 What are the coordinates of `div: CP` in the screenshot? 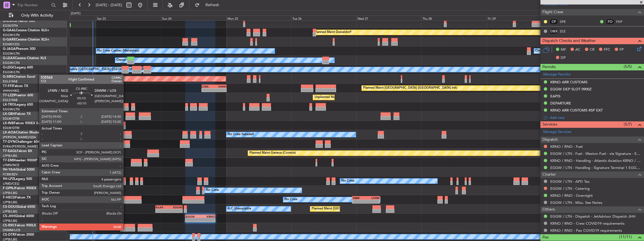 It's located at (553, 22).